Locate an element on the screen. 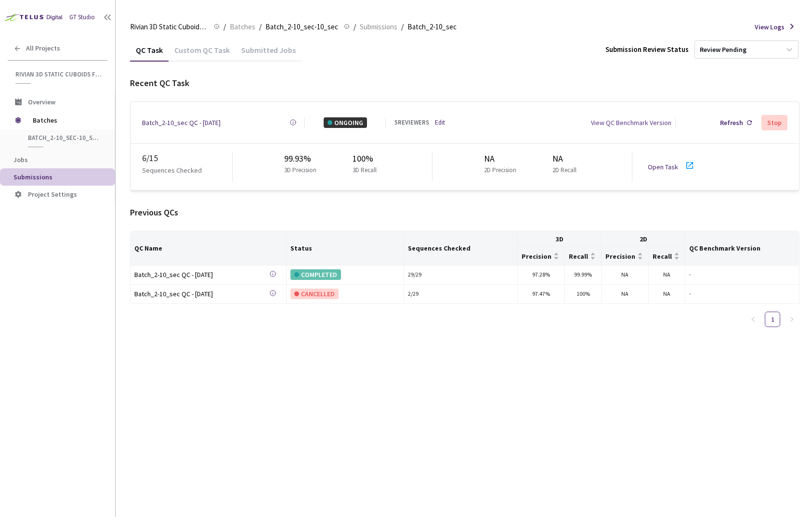 The height and width of the screenshot is (517, 812). div: COMPLETED is located at coordinates (316, 275).